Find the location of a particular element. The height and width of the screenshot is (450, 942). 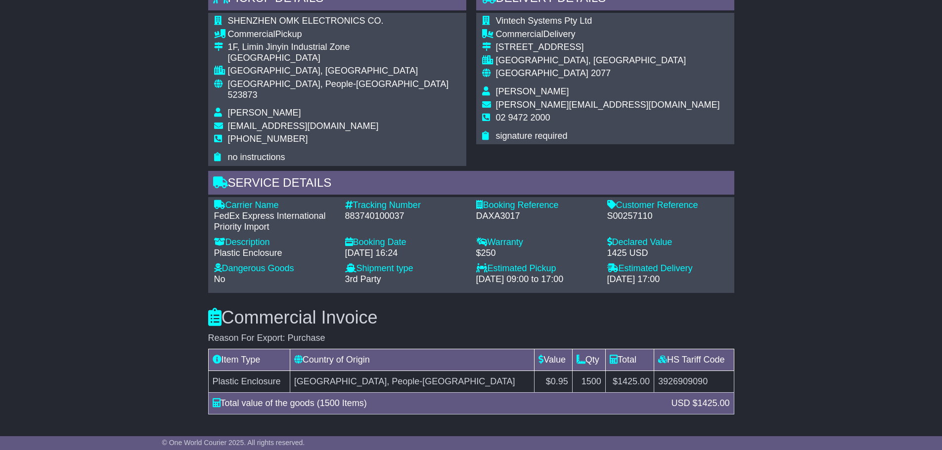

div: $250 is located at coordinates (536, 254).